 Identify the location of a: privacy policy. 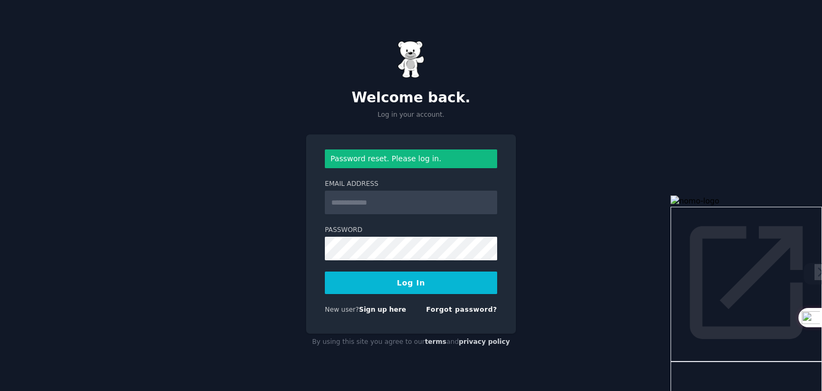
(484, 341).